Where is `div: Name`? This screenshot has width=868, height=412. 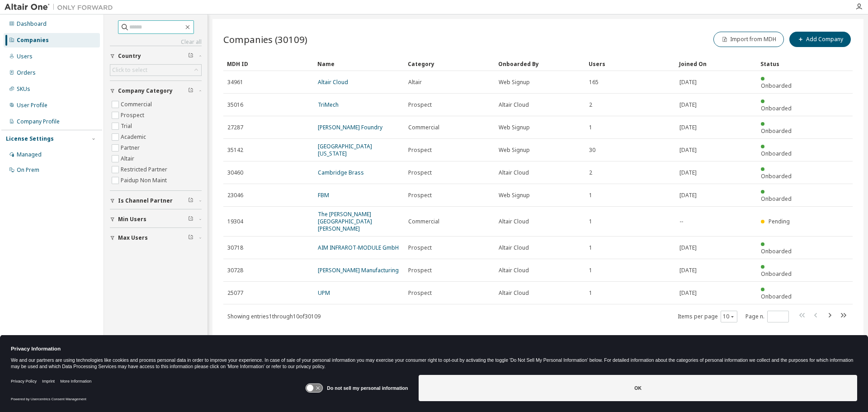
div: Name is located at coordinates (359, 63).